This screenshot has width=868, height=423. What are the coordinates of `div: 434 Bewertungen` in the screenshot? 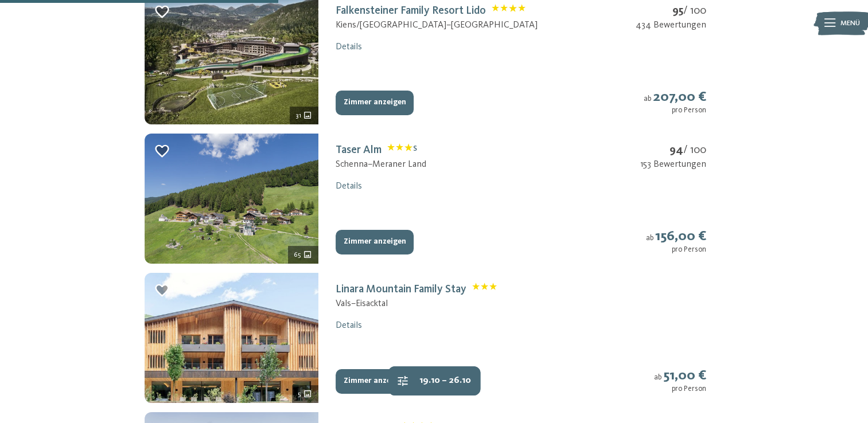 It's located at (671, 26).